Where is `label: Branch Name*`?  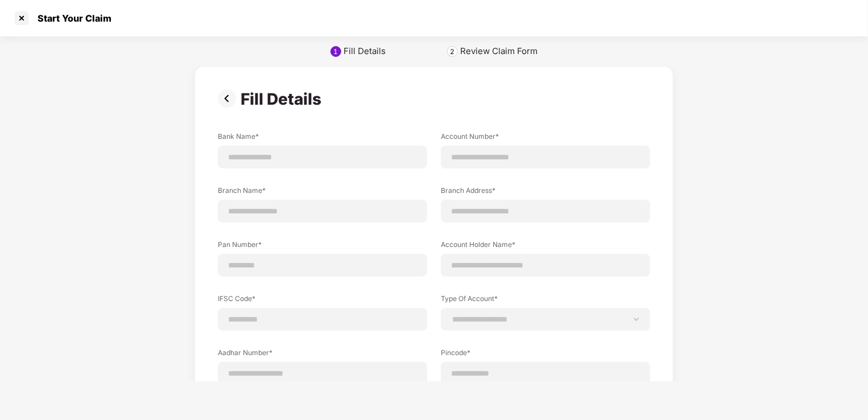 label: Branch Name* is located at coordinates (323, 192).